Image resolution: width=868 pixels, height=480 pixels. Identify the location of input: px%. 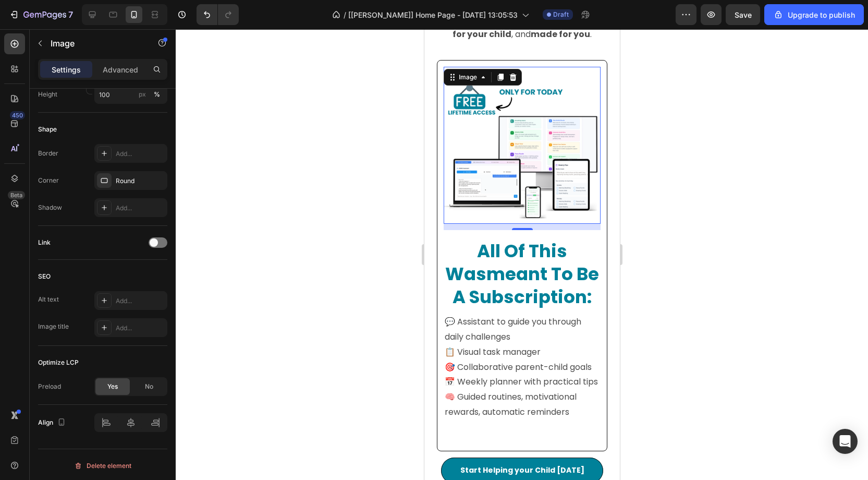
(131, 94).